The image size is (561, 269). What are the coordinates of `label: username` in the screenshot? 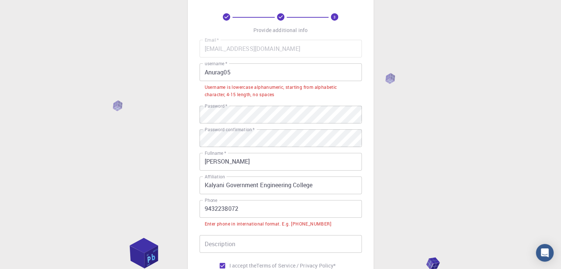 It's located at (216, 63).